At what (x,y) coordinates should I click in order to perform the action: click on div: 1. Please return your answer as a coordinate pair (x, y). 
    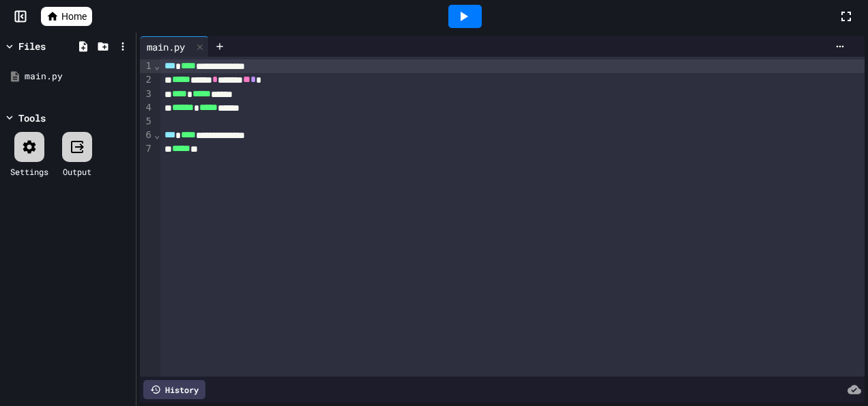
    Looking at the image, I should click on (147, 67).